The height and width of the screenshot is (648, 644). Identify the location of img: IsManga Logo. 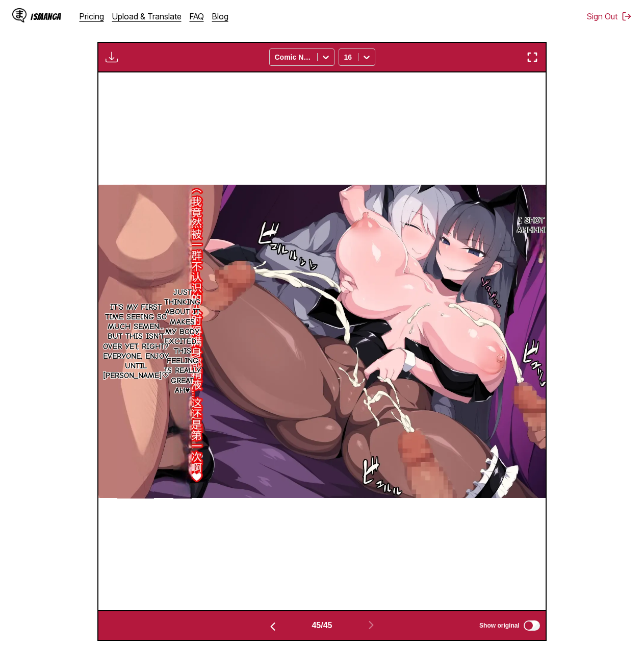
(19, 15).